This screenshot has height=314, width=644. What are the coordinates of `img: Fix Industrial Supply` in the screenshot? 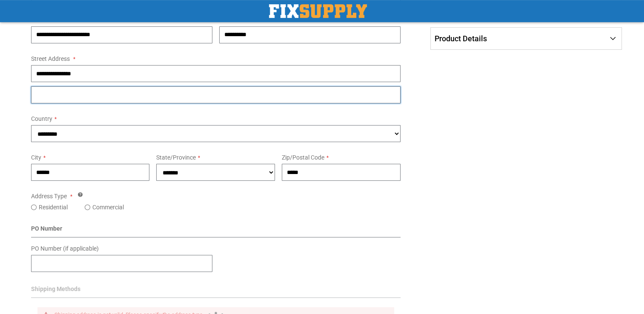 It's located at (318, 11).